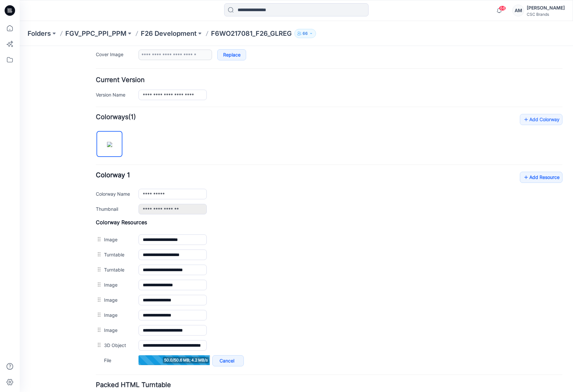 This screenshot has width=573, height=392. What do you see at coordinates (166, 314) in the screenshot?
I see `span: 50.0/50.6 MB; 4.2 MB/s` at bounding box center [166, 314].